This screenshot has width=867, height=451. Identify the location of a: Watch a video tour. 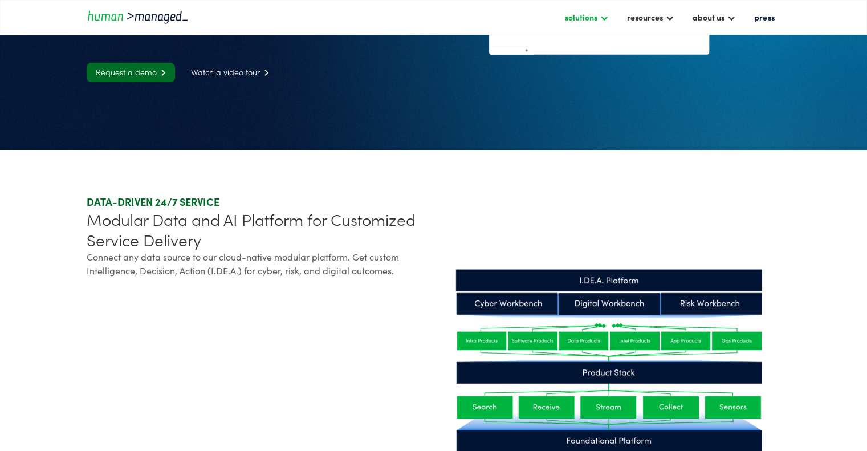
(230, 72).